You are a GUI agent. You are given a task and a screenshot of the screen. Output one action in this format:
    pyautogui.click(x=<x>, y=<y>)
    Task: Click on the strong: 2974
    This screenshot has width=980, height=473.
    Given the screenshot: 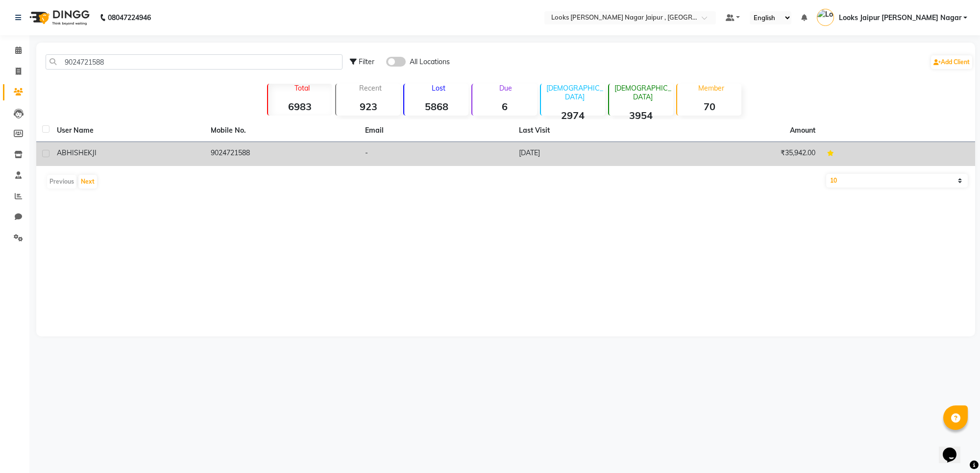 What is the action you would take?
    pyautogui.click(x=573, y=115)
    